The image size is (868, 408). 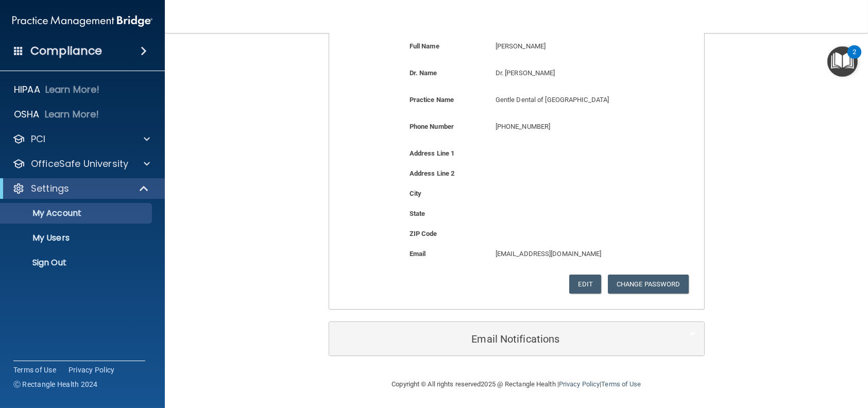 What do you see at coordinates (81, 164) in the screenshot?
I see `a: OfficeSafe University` at bounding box center [81, 164].